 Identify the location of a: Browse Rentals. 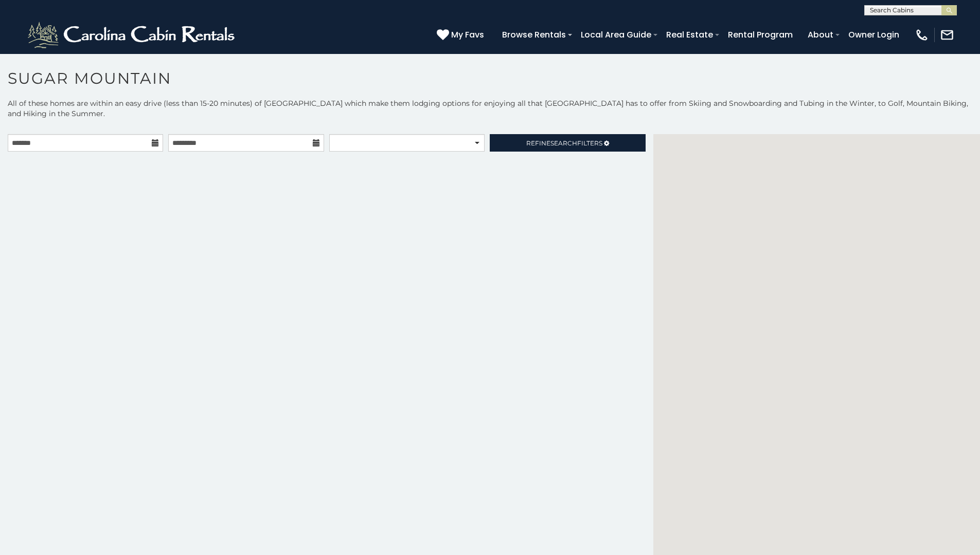
(534, 34).